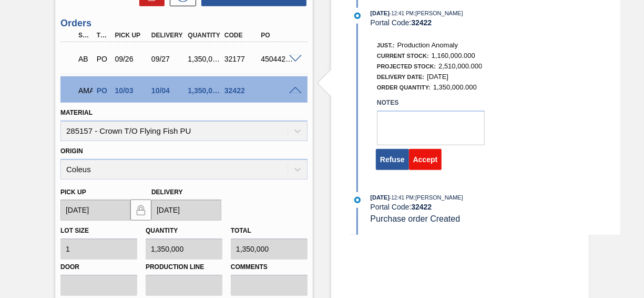 The height and width of the screenshot is (298, 644). What do you see at coordinates (241, 35) in the screenshot?
I see `div: Code` at bounding box center [241, 35].